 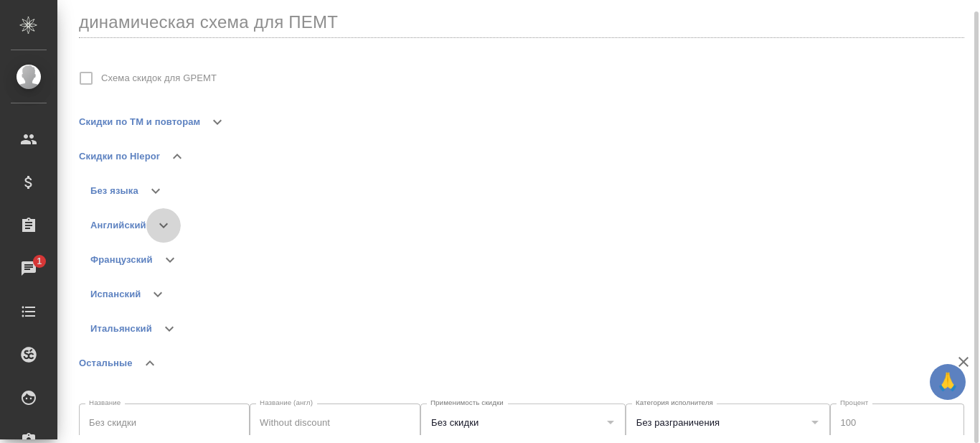 I want to click on span: 1, so click(x=38, y=261).